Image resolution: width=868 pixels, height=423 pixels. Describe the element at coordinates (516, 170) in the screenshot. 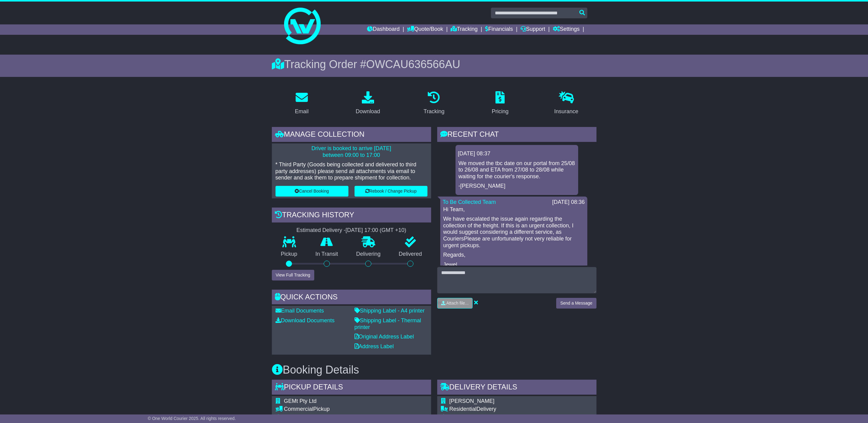

I see `p: We moved the tbc date on our portal from 25/08 to 26/08 and ETA from 27/08 to 28/08 while waiting...` at that location.